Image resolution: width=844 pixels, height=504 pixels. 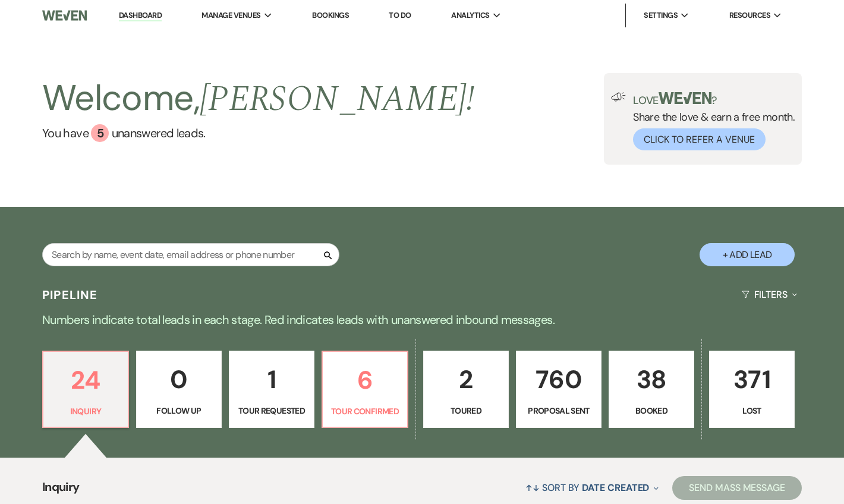 I want to click on p: 1, so click(x=272, y=379).